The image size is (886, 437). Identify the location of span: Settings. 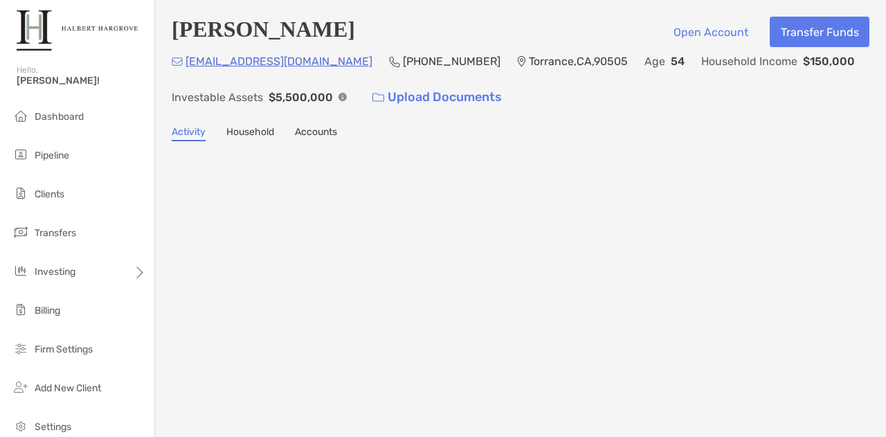
(53, 426).